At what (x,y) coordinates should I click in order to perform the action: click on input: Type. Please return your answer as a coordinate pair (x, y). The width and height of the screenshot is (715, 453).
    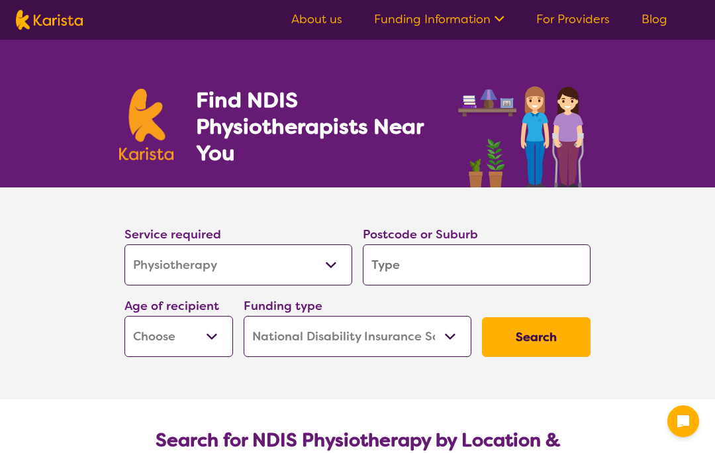
    Looking at the image, I should click on (477, 265).